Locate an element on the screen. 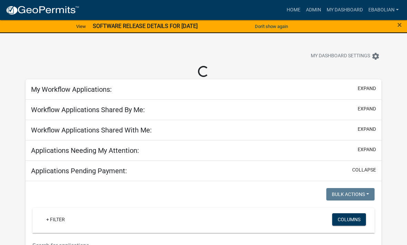 Image resolution: width=407 pixels, height=245 pixels. h5: Applications Pending Payment: is located at coordinates (79, 171).